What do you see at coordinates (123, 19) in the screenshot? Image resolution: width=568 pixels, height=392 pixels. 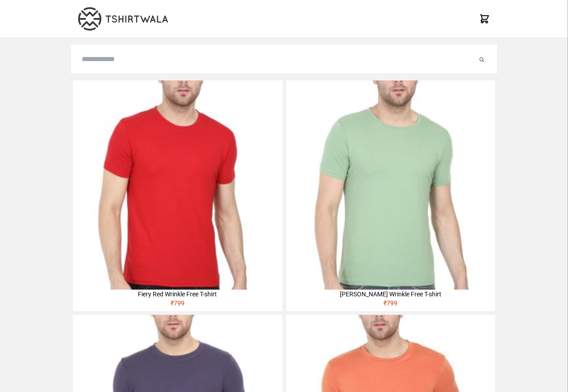 I see `img: TW-LOGO-400-104.png` at bounding box center [123, 19].